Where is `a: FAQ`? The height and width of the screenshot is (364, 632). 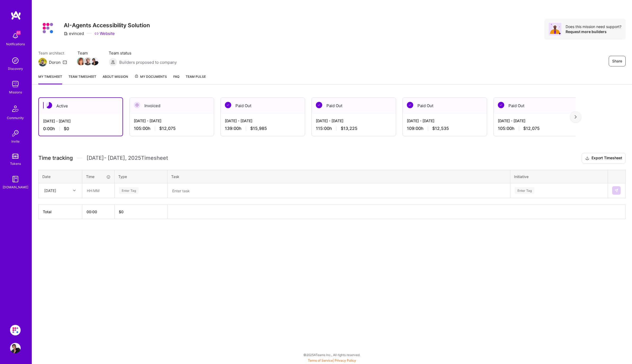
a: FAQ is located at coordinates (176, 79).